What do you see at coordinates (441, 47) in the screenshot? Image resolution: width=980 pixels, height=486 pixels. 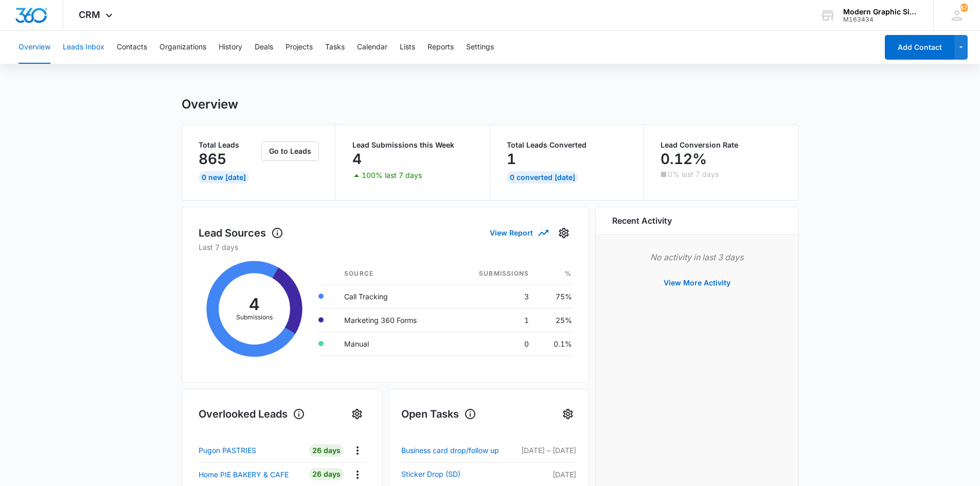 I see `button: Reports` at bounding box center [441, 47].